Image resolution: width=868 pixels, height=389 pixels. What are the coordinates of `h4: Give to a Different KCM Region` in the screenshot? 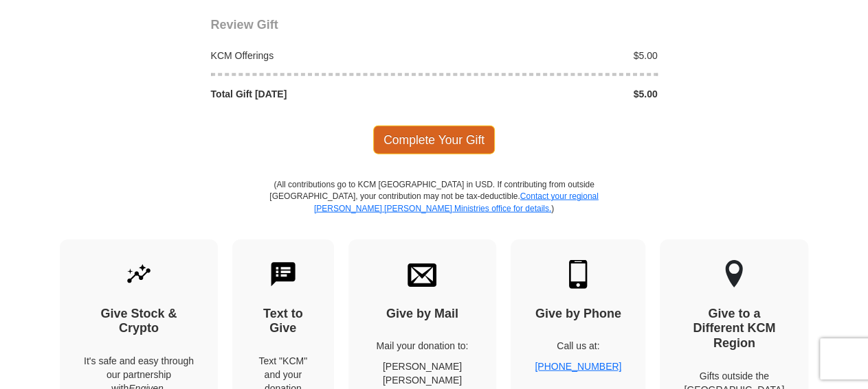 It's located at (734, 329).